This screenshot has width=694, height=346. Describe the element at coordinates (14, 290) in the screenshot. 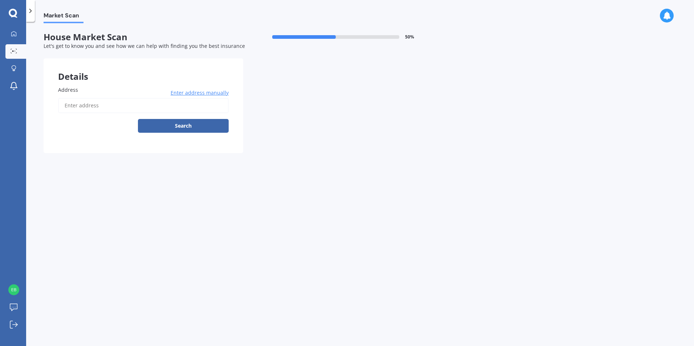

I see `img: 4dc4391adb3499fd66d7a20c45533e65` at that location.